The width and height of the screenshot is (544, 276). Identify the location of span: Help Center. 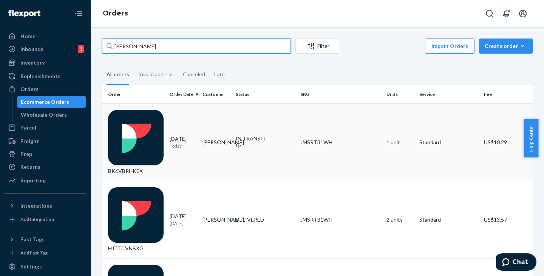
(531, 138).